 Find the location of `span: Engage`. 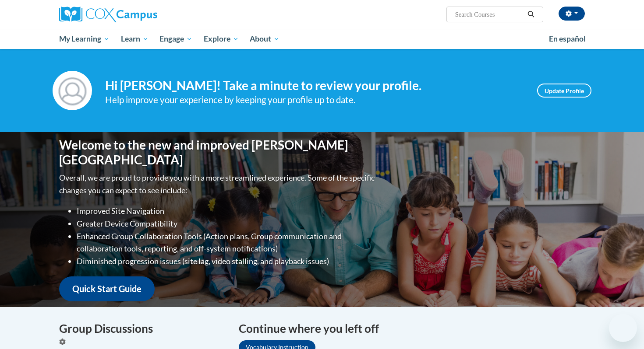

span: Engage is located at coordinates (176, 39).